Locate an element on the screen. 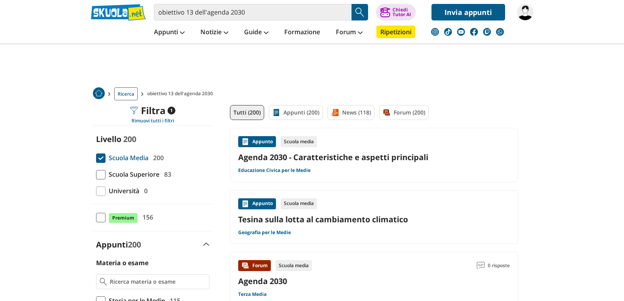 This screenshot has width=624, height=301. a: Agenda 2030 - Caratteristiche e aspetti principali is located at coordinates (374, 157).